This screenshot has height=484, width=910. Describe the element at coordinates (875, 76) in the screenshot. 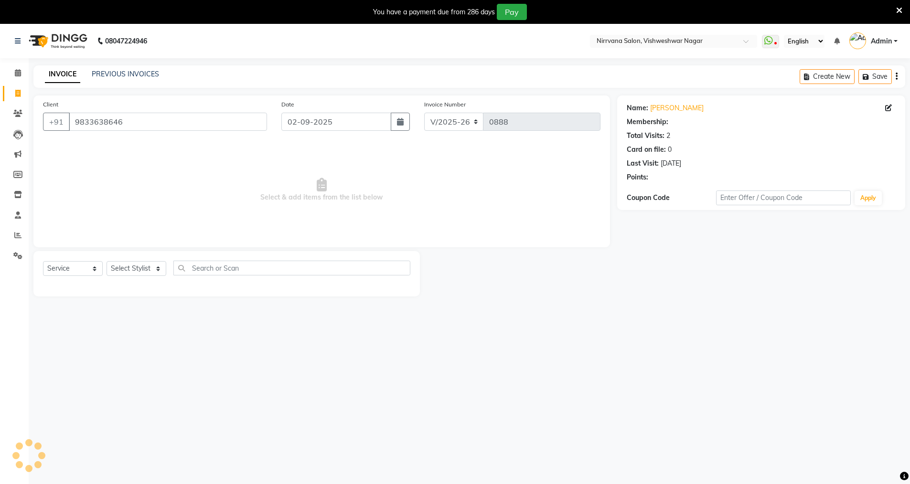

I see `button: Save` at that location.